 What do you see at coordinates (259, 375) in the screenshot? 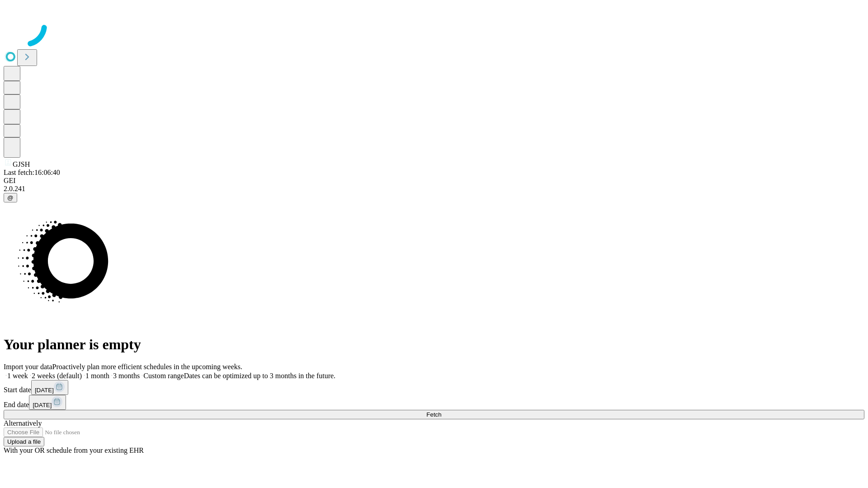
I see `span: Dates can be optimized up to 3 months in the future.` at bounding box center [259, 375].